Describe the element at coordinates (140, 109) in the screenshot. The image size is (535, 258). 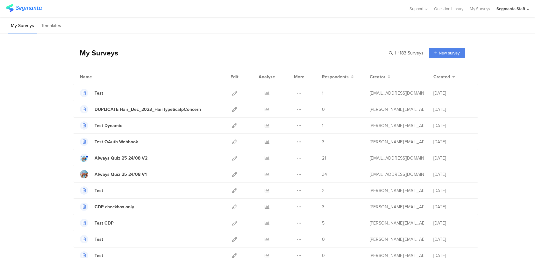
I see `a: DUPLICATE Hair_Dec_2023_HairTypeScalpConcern` at that location.